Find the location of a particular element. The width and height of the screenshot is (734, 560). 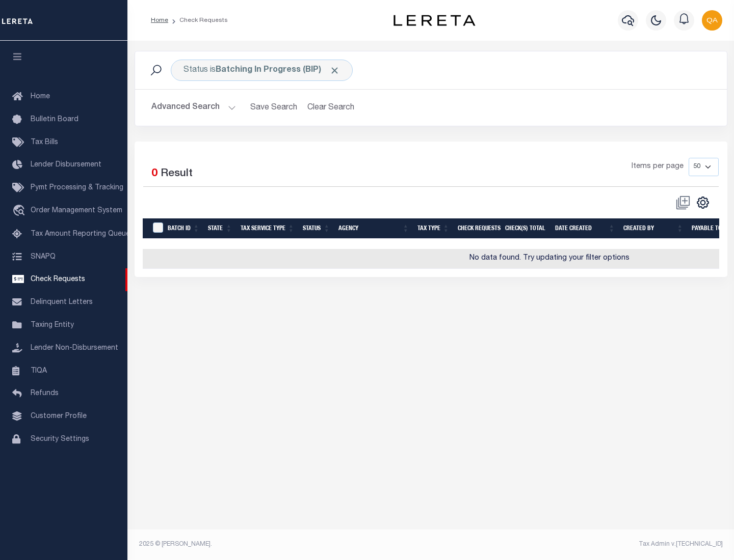

span: Tax Amount Reporting Queue is located at coordinates (80, 234).